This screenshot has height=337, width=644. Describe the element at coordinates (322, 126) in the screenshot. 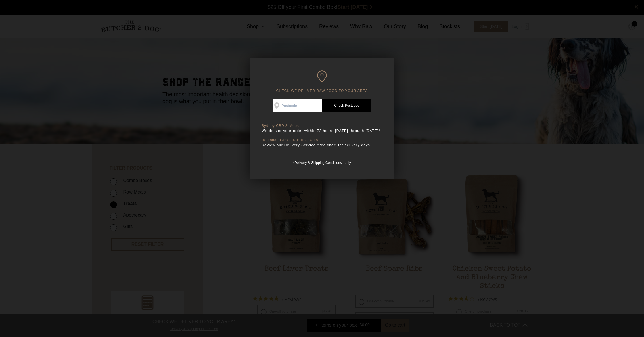

I see `p: Sydney CBD & Metro` at that location.